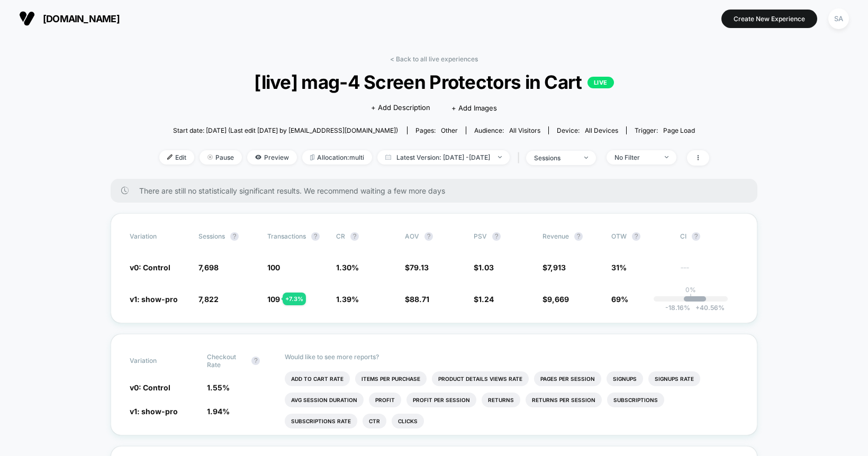 The height and width of the screenshot is (456, 868). What do you see at coordinates (450, 130) in the screenshot?
I see `span: other` at bounding box center [450, 130].